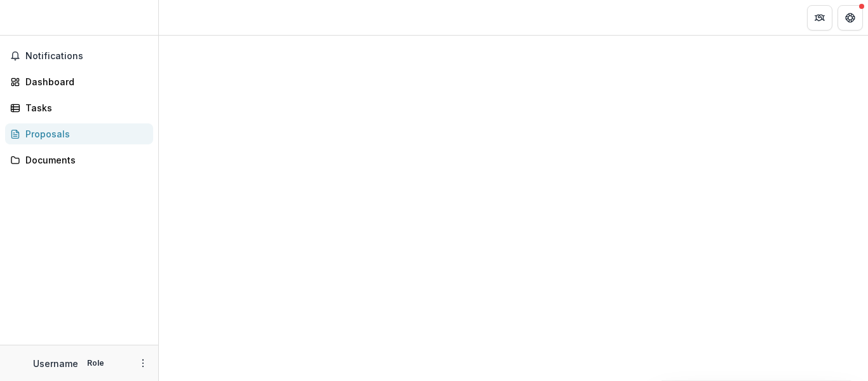 The height and width of the screenshot is (381, 868). What do you see at coordinates (55, 363) in the screenshot?
I see `p: Username` at bounding box center [55, 363].